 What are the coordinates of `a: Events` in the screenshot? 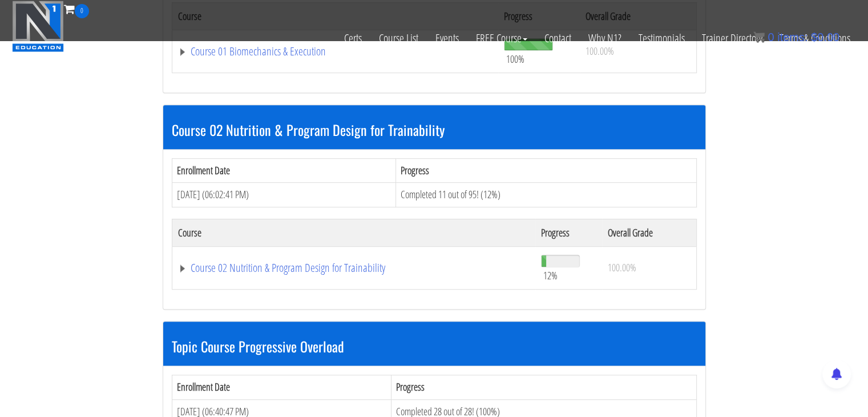 It's located at (447, 38).